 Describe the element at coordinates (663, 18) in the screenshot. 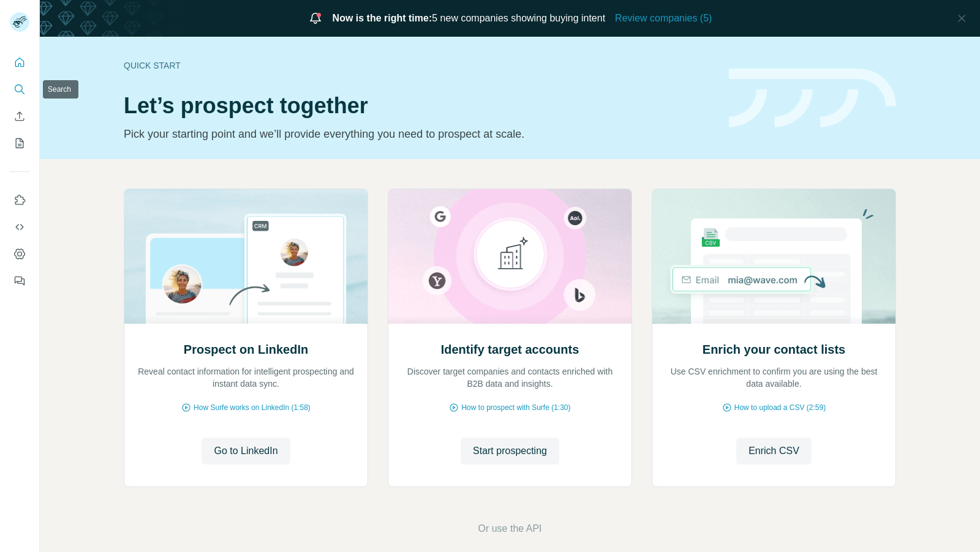

I see `span: Review companies (5)` at that location.